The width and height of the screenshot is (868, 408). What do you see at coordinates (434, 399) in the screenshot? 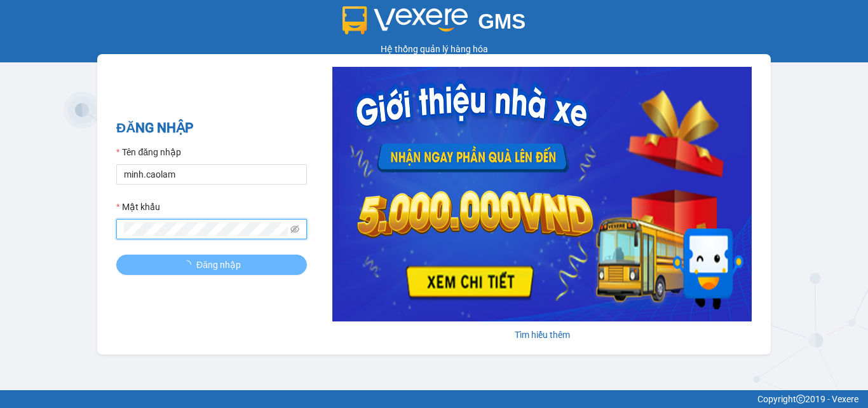
I see `div: Copyright 2019 - Vexere` at bounding box center [434, 399].